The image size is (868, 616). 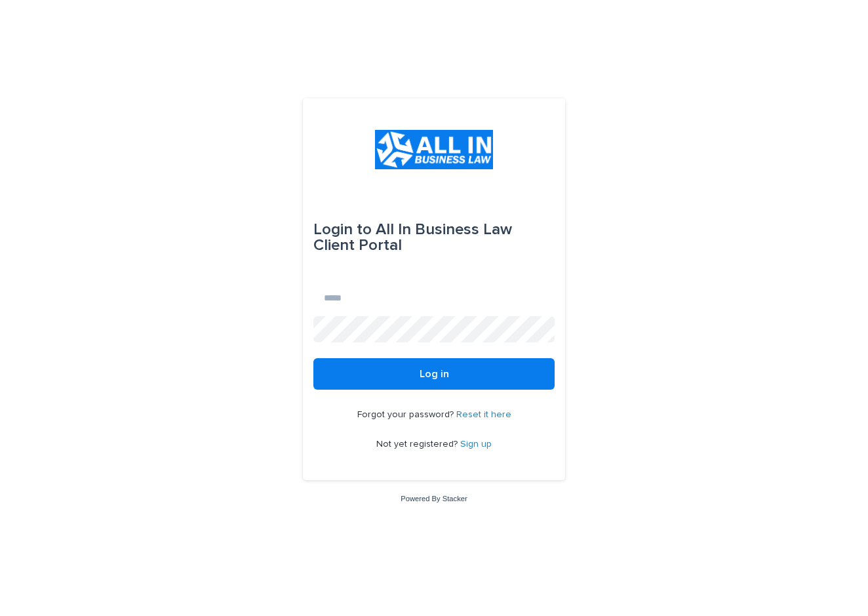 What do you see at coordinates (434, 374) in the screenshot?
I see `span: Log in` at bounding box center [434, 374].